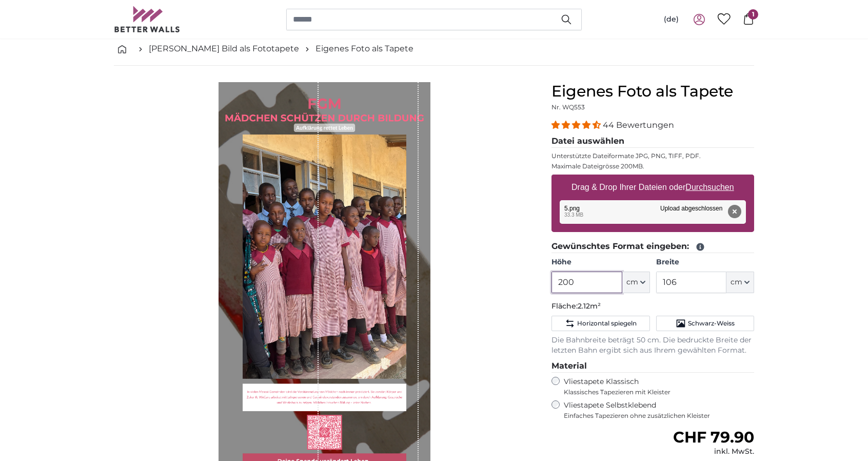 This screenshot has width=868, height=461. Describe the element at coordinates (652, 166) in the screenshot. I see `p: Maximale Dateigrösse 200MB.` at that location.